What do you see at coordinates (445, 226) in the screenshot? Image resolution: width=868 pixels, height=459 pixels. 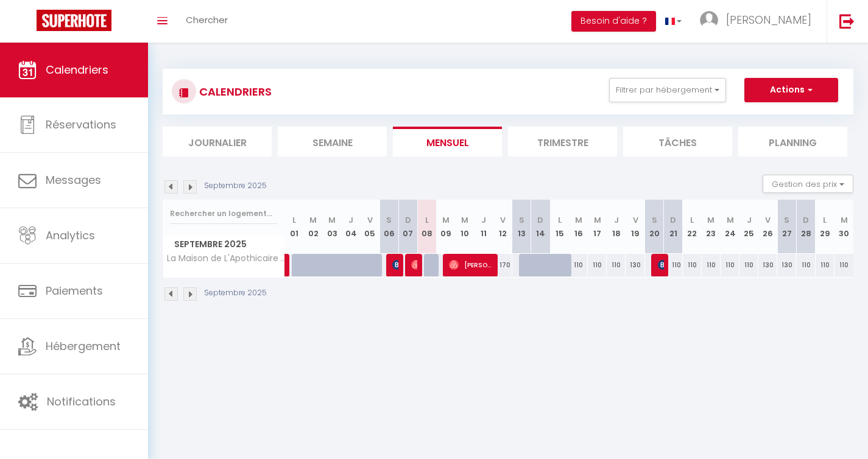 I see `th: 09` at bounding box center [445, 226].